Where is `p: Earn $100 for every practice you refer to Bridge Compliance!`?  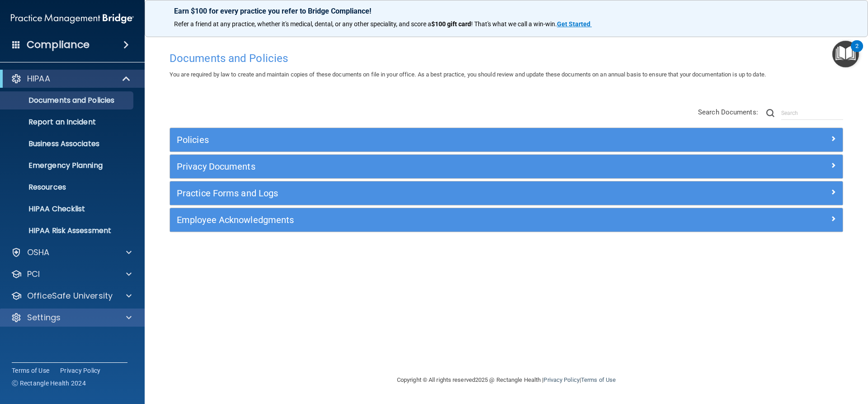 p: Earn $100 for every practice you refer to Bridge Compliance! is located at coordinates (506, 11).